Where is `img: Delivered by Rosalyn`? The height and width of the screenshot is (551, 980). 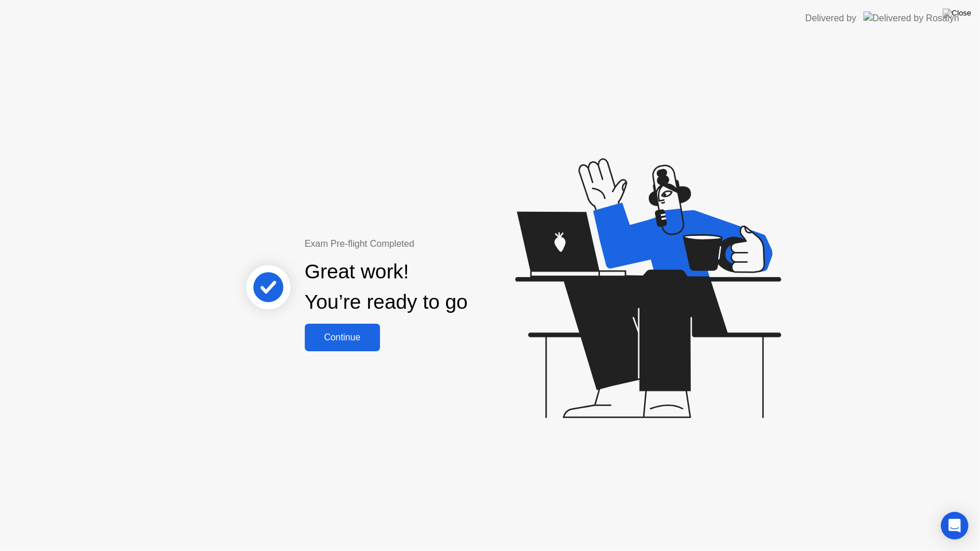
img: Delivered by Rosalyn is located at coordinates (911, 18).